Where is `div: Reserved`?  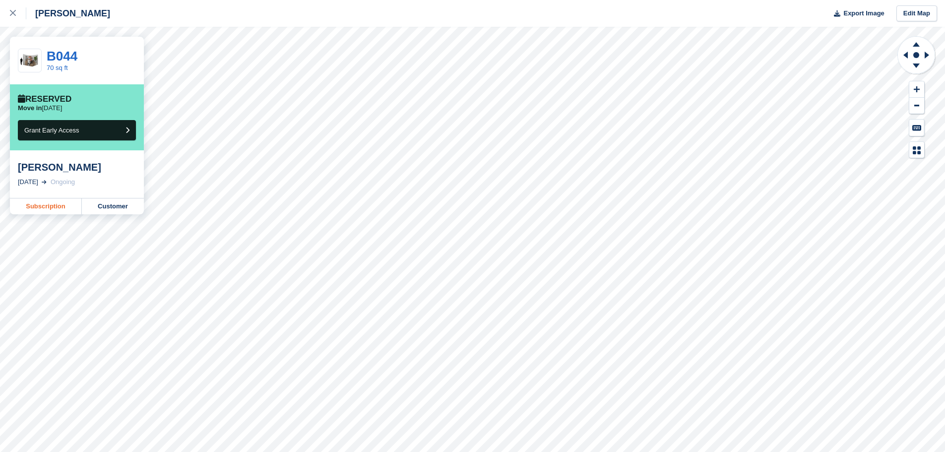 div: Reserved is located at coordinates (45, 99).